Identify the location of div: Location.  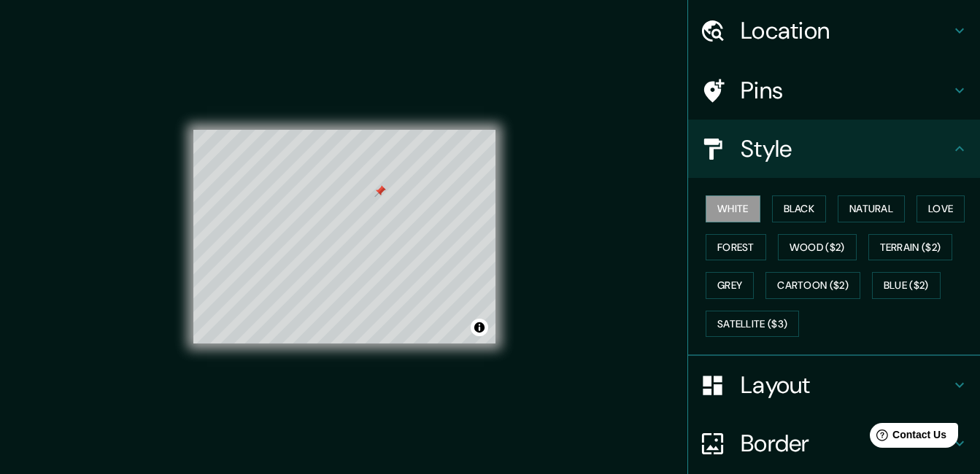
(834, 30).